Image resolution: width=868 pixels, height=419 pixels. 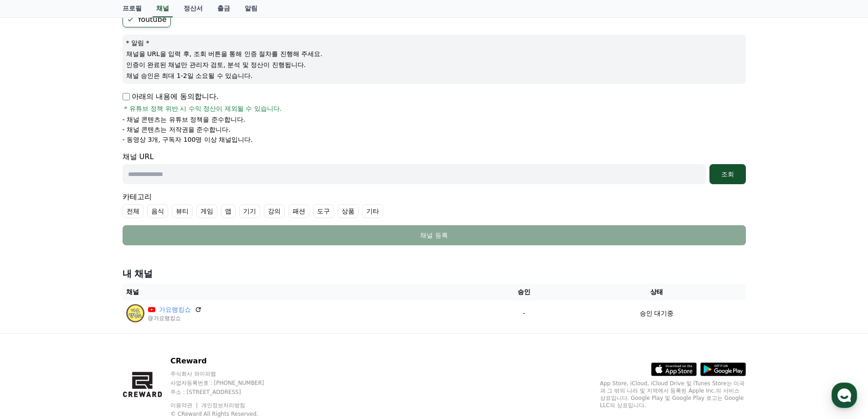 I want to click on span: 대화, so click(x=89, y=307).